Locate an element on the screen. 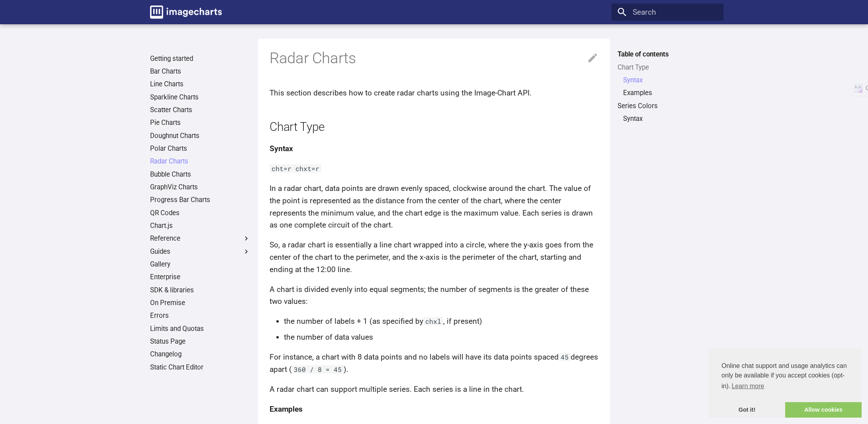  input: Search is located at coordinates (668, 12).